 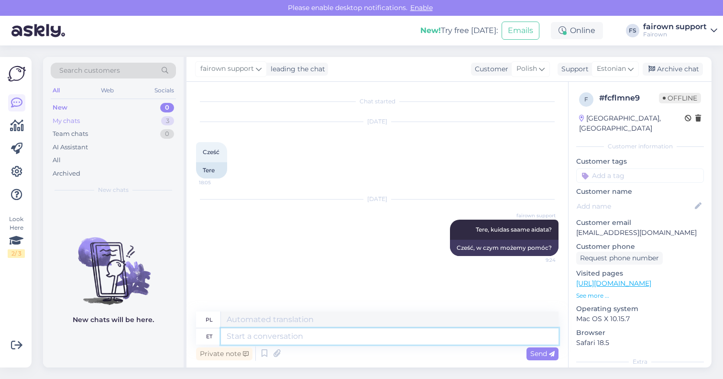 I want to click on div: Web, so click(x=107, y=90).